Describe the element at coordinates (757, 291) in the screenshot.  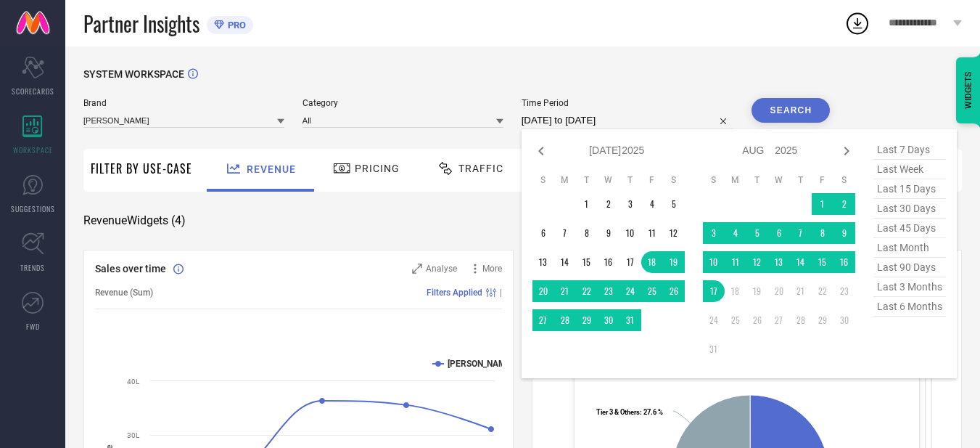
I see `td: Tue Aug 19 2025` at that location.